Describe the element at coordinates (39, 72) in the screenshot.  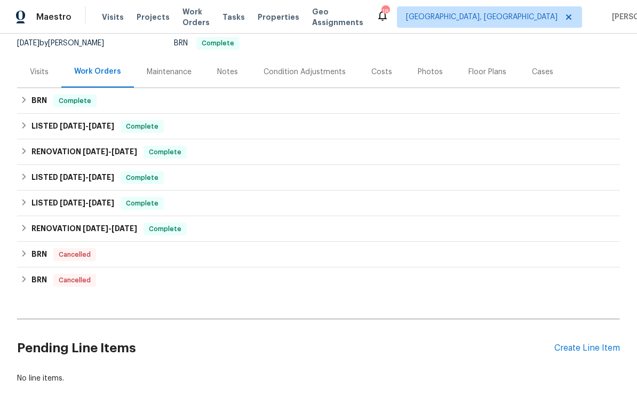
I see `div: Visits` at that location.